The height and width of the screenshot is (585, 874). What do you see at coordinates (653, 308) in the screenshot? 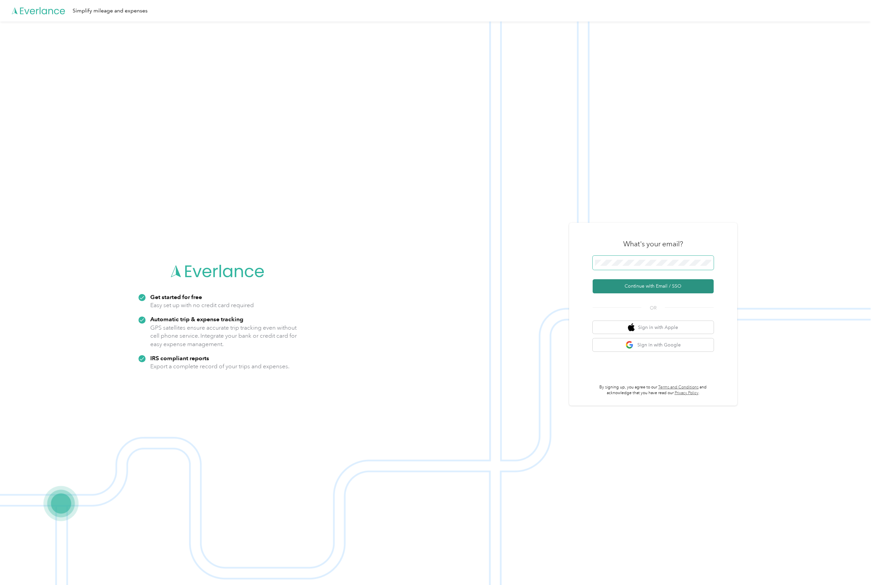
I see `span: OR` at bounding box center [653, 308].